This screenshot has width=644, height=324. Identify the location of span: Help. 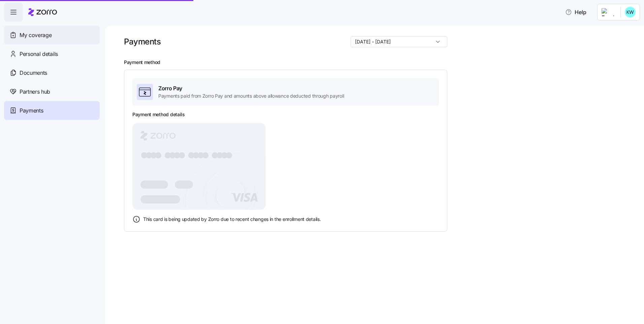
(576, 12).